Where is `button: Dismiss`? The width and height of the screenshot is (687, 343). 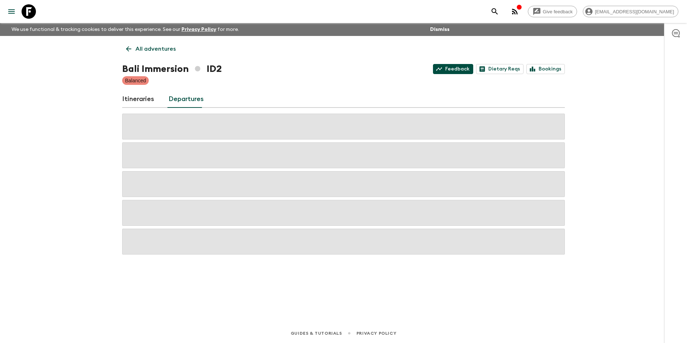 button: Dismiss is located at coordinates (440, 29).